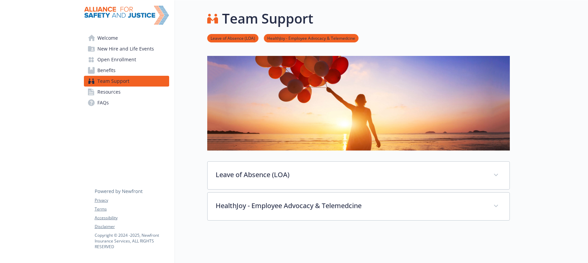 This screenshot has width=588, height=263. I want to click on h1: Team Support, so click(268, 19).